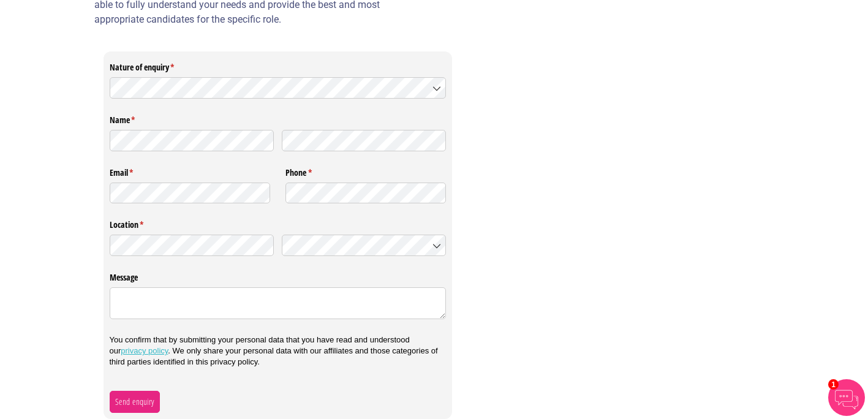  What do you see at coordinates (278, 223) in the screenshot?
I see `legend: Location` at bounding box center [278, 223].